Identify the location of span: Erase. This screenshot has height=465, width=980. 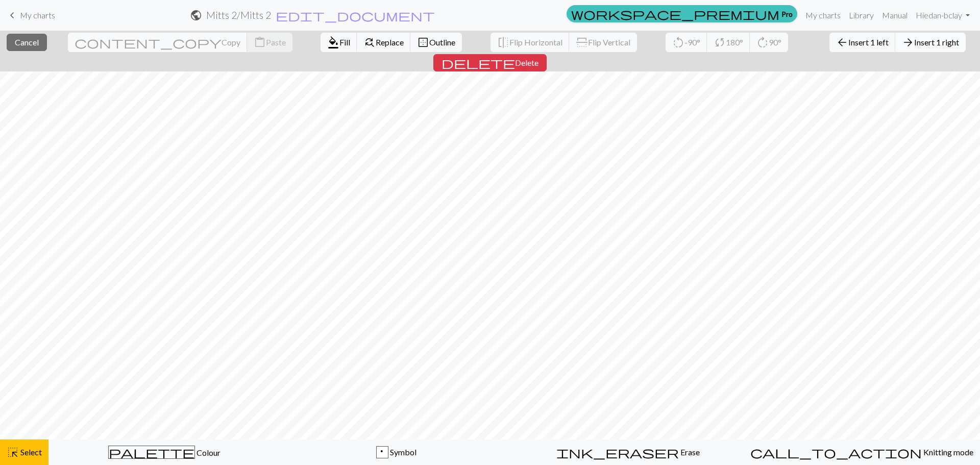
(689, 452).